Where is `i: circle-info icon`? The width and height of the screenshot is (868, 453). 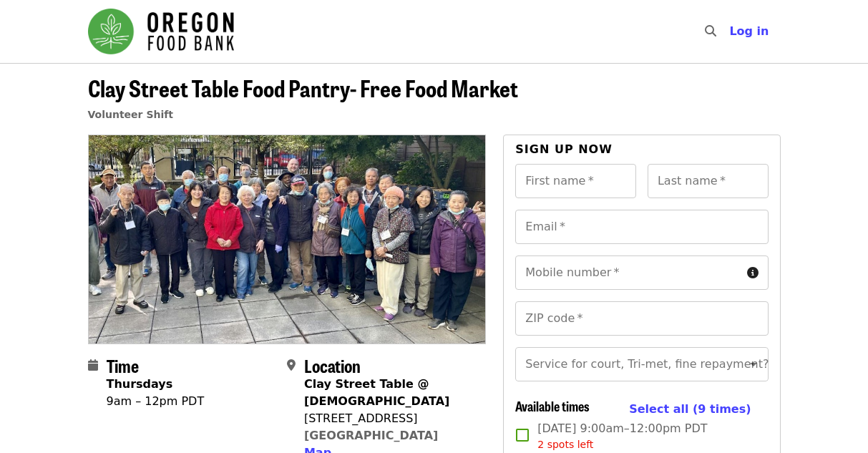 i: circle-info icon is located at coordinates (753, 273).